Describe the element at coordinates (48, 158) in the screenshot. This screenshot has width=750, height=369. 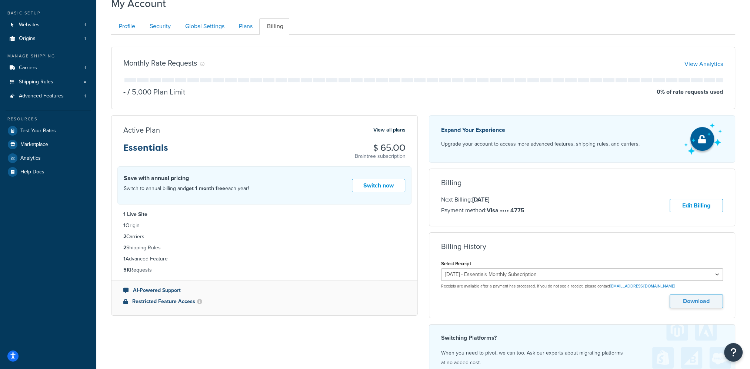
I see `a: Analytics` at that location.